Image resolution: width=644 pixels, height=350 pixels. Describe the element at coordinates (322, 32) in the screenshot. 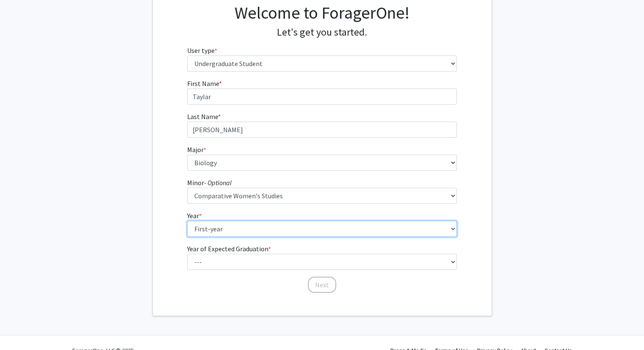

I see `h4: Let's get you started.` at that location.